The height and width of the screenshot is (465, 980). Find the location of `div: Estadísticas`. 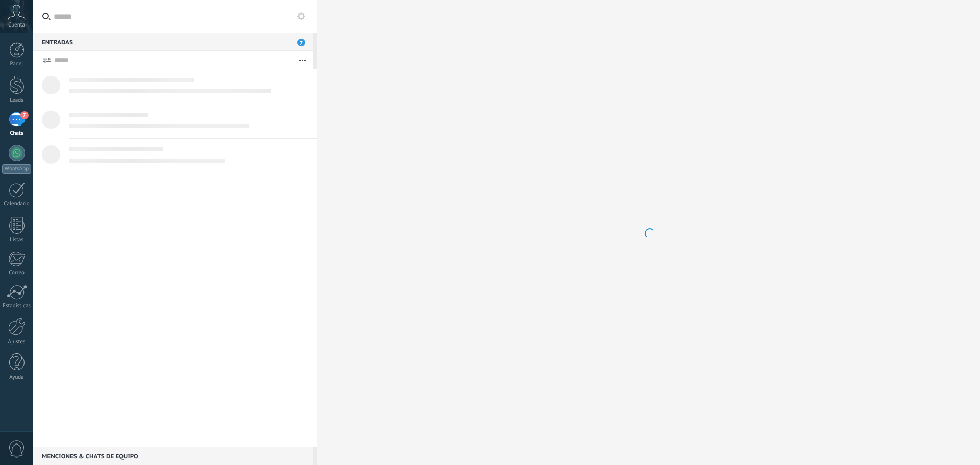

div: Estadísticas is located at coordinates (17, 306).